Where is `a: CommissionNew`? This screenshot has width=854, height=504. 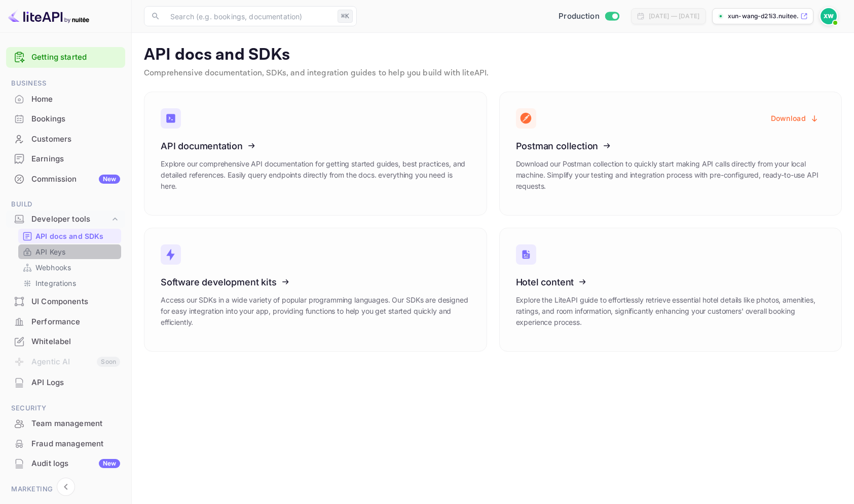 a: CommissionNew is located at coordinates (65, 179).